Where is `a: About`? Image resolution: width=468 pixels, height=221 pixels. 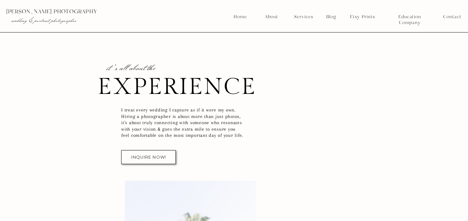 a: About is located at coordinates (271, 17).